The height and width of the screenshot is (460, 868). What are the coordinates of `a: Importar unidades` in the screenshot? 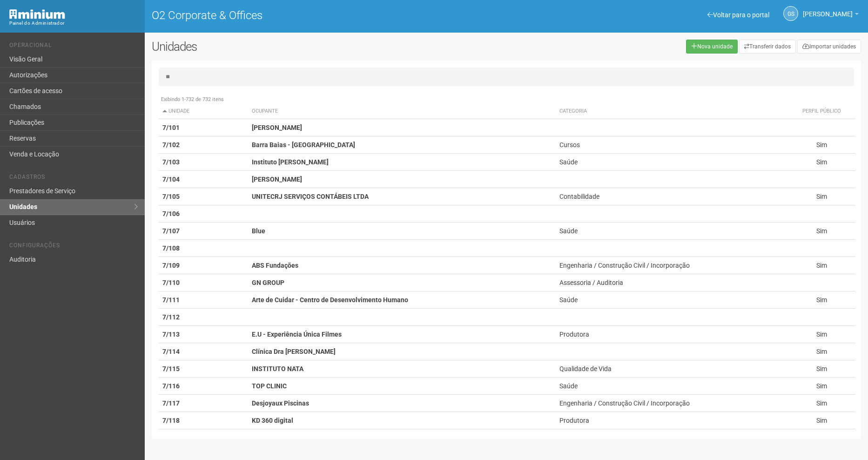 It's located at (829, 46).